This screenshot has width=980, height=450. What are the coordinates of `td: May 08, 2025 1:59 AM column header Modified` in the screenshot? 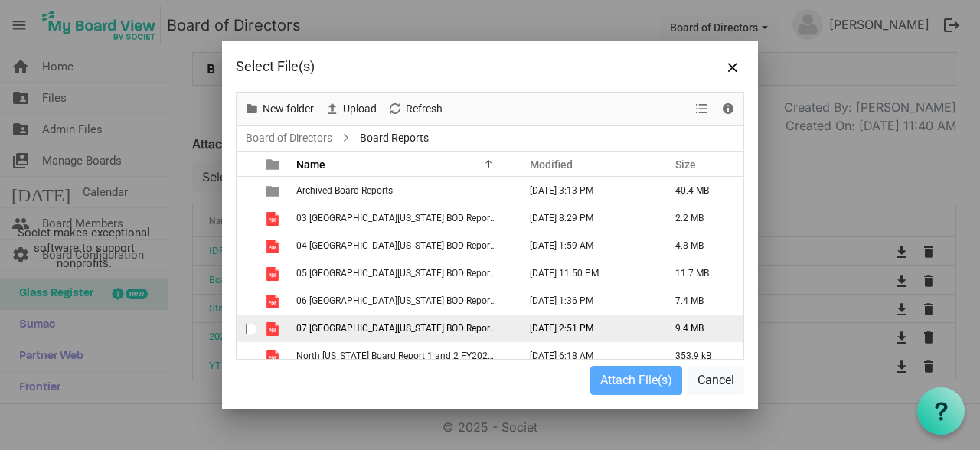 It's located at (586, 246).